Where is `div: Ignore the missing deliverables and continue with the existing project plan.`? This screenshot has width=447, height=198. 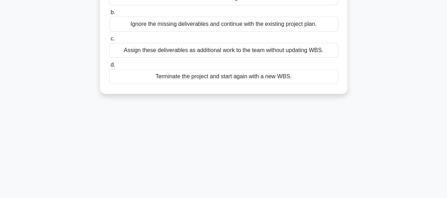
div: Ignore the missing deliverables and continue with the existing project plan. is located at coordinates (224, 24).